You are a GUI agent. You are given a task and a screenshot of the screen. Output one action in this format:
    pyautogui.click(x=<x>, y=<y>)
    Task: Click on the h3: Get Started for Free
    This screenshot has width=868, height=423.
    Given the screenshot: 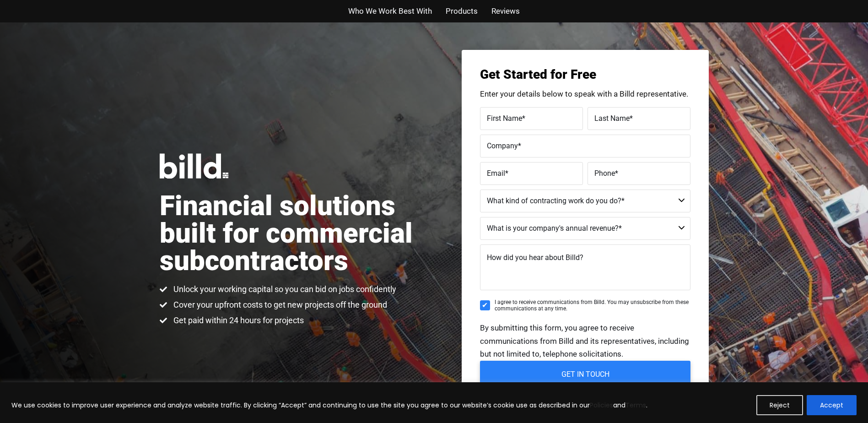 What is the action you would take?
    pyautogui.click(x=585, y=75)
    